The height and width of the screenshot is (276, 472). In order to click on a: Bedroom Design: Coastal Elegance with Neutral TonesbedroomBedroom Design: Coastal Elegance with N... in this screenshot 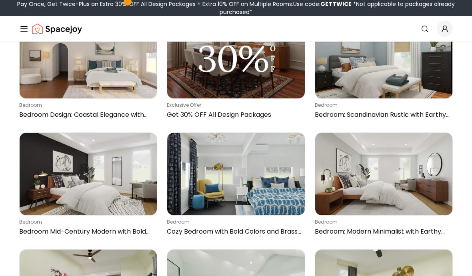, I will do `click(88, 69)`.